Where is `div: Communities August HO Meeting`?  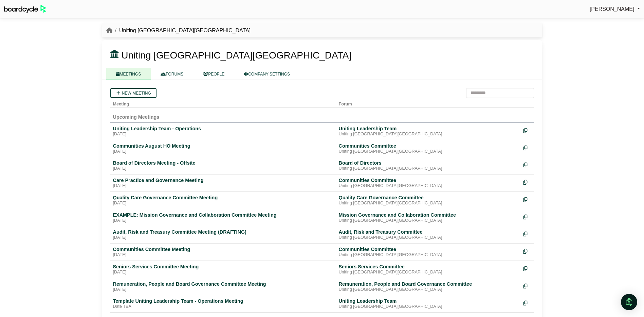
div: Communities August HO Meeting is located at coordinates (223, 146).